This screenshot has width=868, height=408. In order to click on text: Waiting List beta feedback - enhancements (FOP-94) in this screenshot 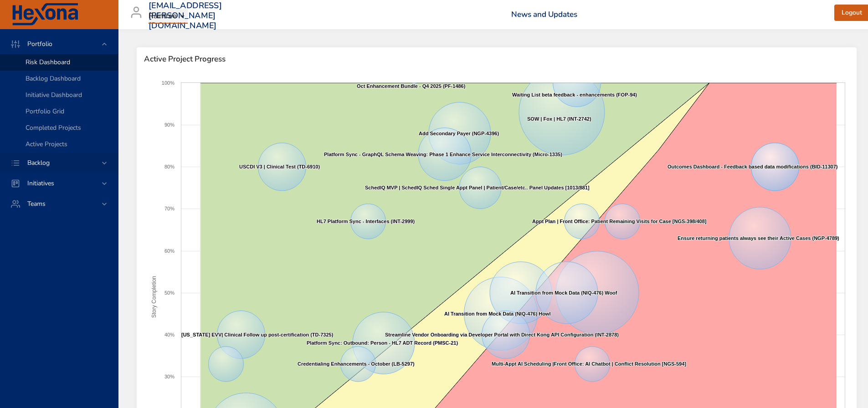, I will do `click(574, 95)`.